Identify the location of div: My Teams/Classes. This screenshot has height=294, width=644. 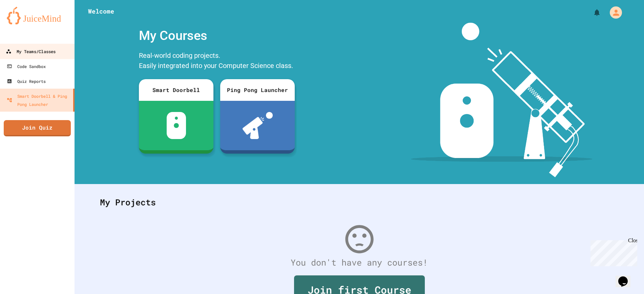
(30, 52).